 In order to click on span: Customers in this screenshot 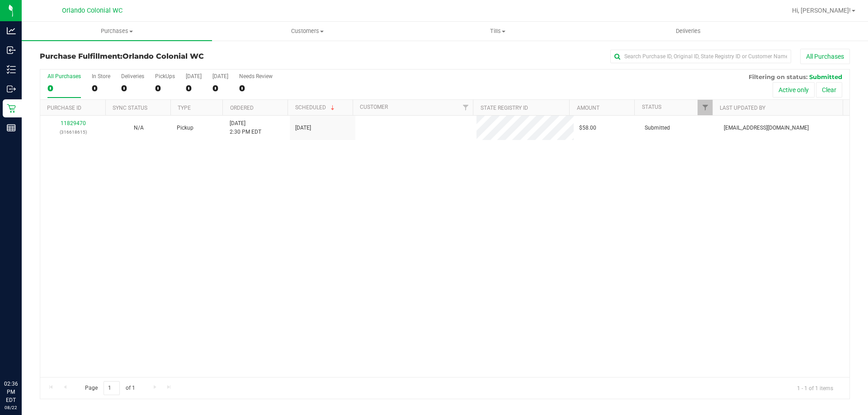, I will do `click(307, 31)`.